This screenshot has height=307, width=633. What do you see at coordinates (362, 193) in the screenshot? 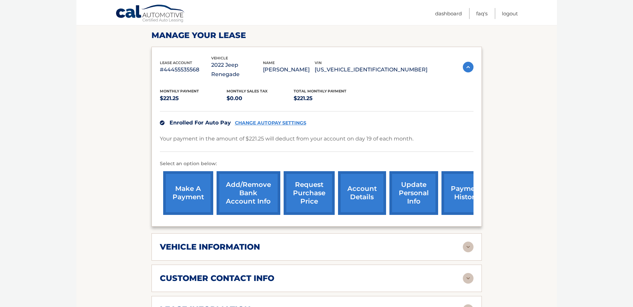
I see `a: account details` at bounding box center [362, 193].